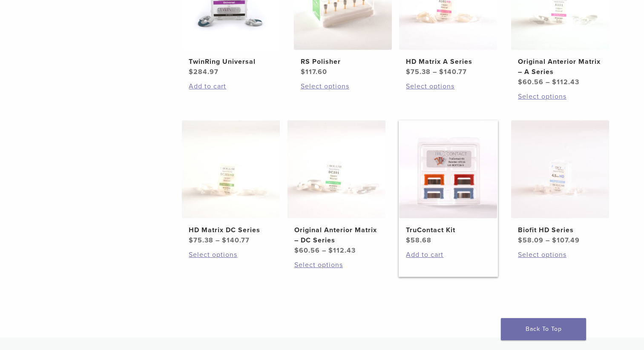  What do you see at coordinates (336, 170) in the screenshot?
I see `img: Original Anterior Matrix - DC Series` at bounding box center [336, 170].